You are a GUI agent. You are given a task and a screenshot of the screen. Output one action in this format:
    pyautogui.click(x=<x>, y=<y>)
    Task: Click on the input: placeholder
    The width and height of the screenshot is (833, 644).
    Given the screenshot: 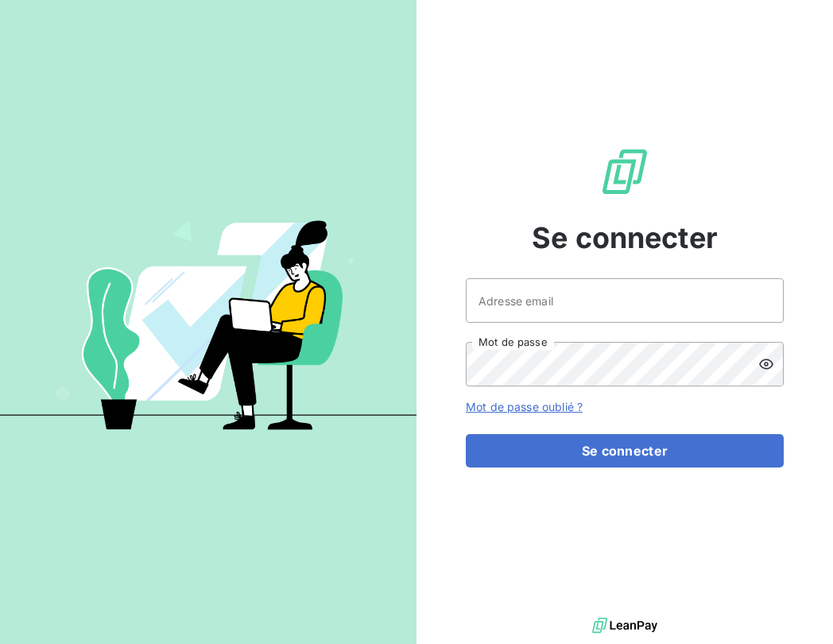 What is the action you would take?
    pyautogui.click(x=625, y=300)
    